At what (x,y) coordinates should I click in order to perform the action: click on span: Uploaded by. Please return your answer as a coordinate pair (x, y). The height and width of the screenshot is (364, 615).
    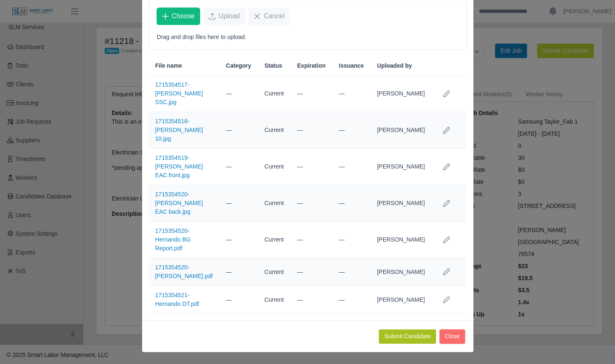
    Looking at the image, I should click on (394, 65).